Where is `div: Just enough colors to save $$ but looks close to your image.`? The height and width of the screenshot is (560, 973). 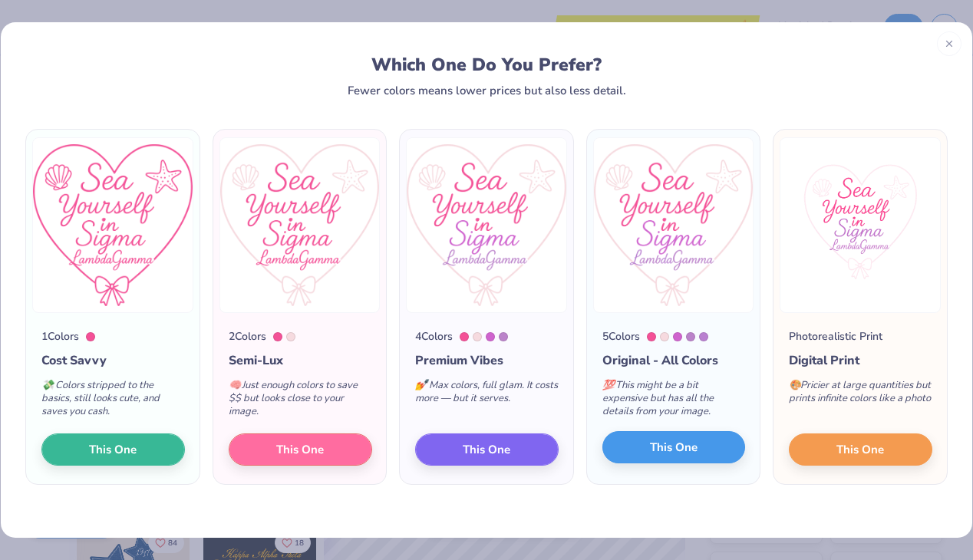 div: Just enough colors to save $$ but looks close to your image. is located at coordinates (300, 401).